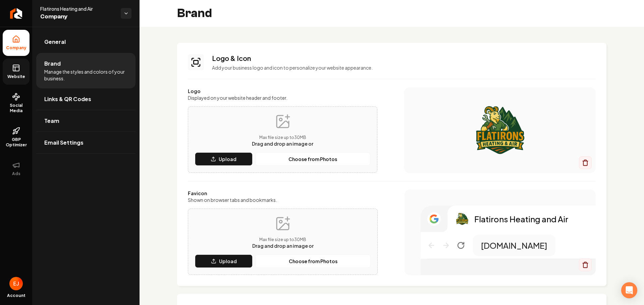 The image size is (644, 305). Describe the element at coordinates (86, 143) in the screenshot. I see `a: Email Settings` at that location.